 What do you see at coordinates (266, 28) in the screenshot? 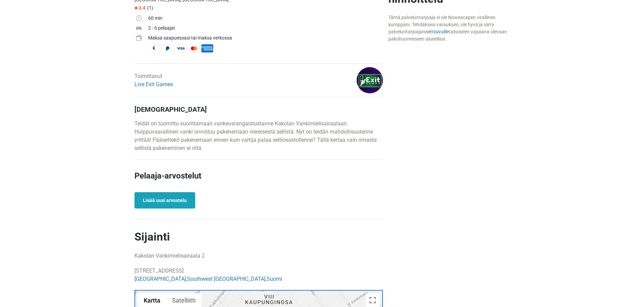
I see `td: 2 - 6 pelaajat` at bounding box center [266, 28].